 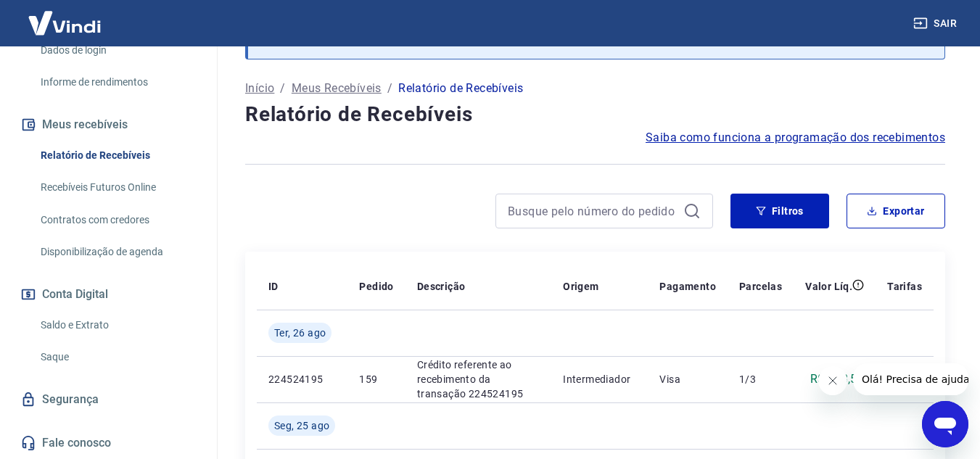 I want to click on img: Vindi, so click(x=65, y=23).